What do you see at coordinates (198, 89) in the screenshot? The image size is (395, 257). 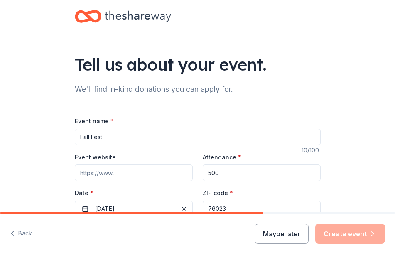 I see `div: We'll find in-kind donations you can apply for.` at bounding box center [198, 89].